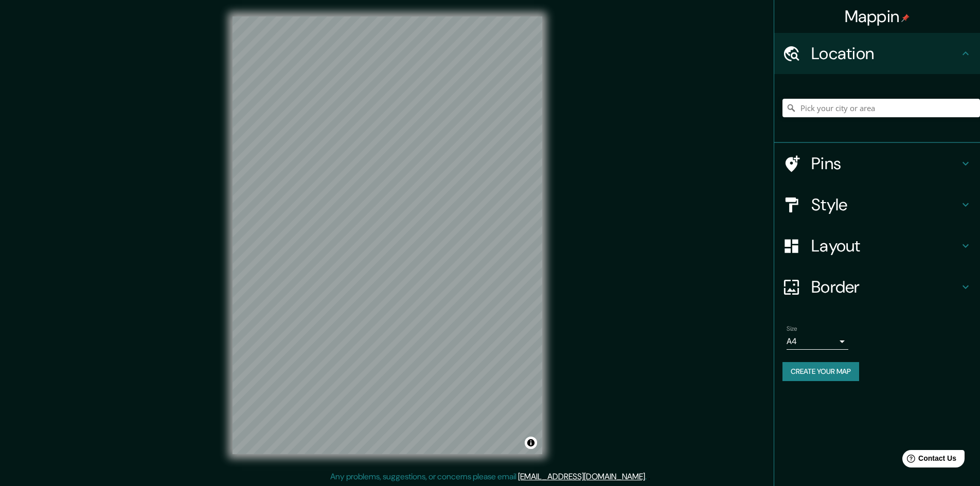 The height and width of the screenshot is (486, 980). What do you see at coordinates (877, 54) in the screenshot?
I see `div: Location` at bounding box center [877, 54].